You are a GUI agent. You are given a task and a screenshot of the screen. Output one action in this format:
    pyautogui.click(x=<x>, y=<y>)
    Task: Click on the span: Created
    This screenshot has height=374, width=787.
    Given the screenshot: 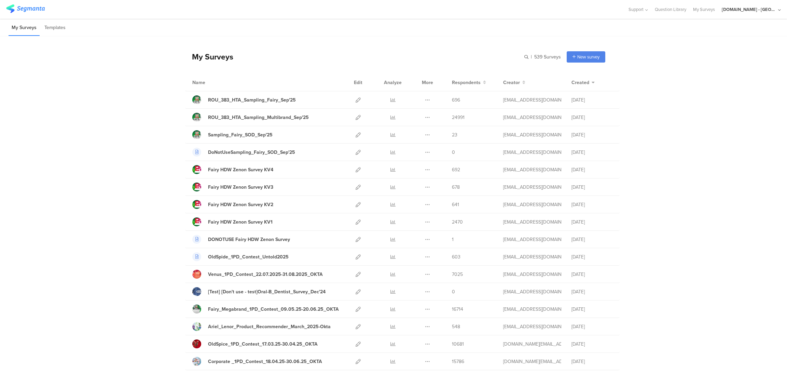 What is the action you would take?
    pyautogui.click(x=580, y=82)
    